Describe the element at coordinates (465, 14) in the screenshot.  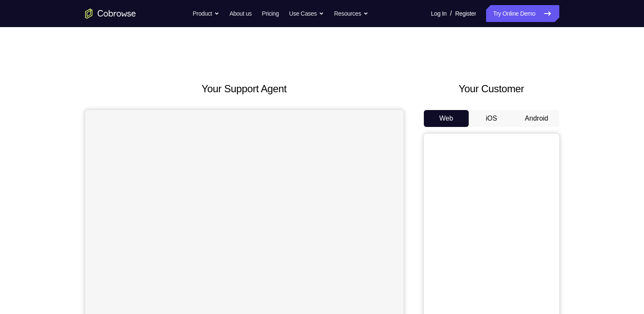
I see `a: Register` at that location.